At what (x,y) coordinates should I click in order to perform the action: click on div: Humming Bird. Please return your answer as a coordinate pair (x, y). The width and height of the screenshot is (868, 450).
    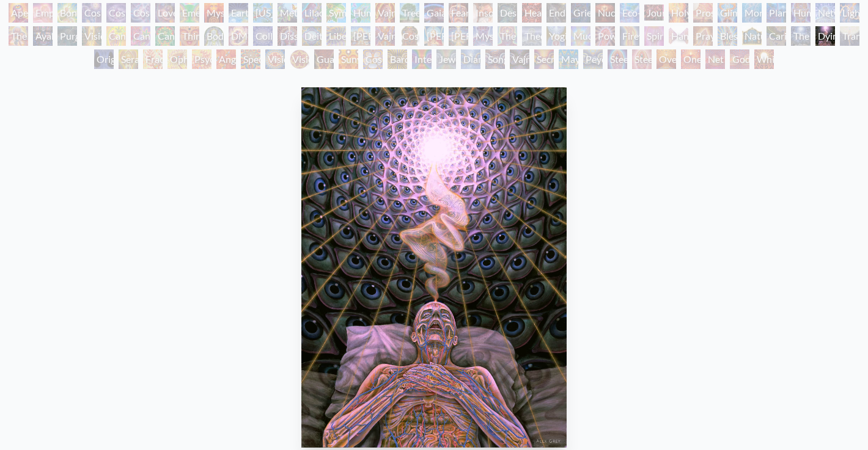
    Looking at the image, I should click on (360, 13).